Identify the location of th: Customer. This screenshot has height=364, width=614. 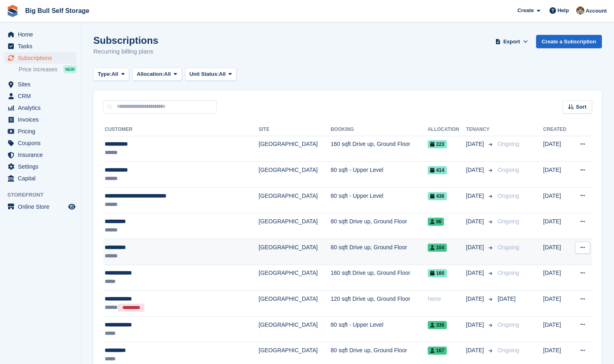
(180, 130).